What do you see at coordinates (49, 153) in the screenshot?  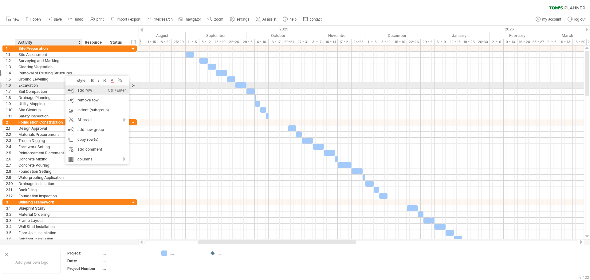 I see `div: Reinforcement Placement` at bounding box center [49, 153].